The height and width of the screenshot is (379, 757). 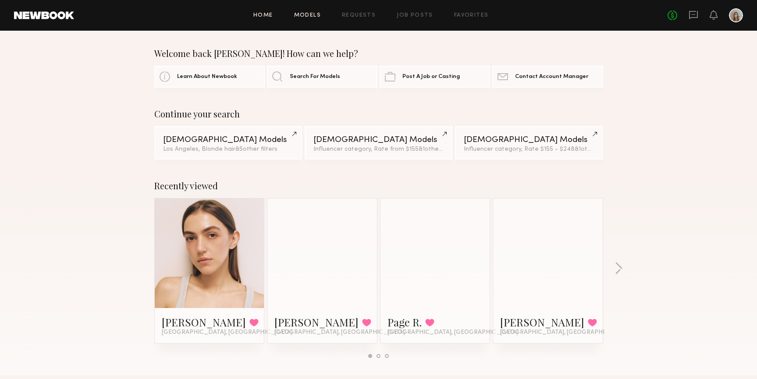 What do you see at coordinates (435, 77) in the screenshot?
I see `a: Post A Job or Casting` at bounding box center [435, 77].